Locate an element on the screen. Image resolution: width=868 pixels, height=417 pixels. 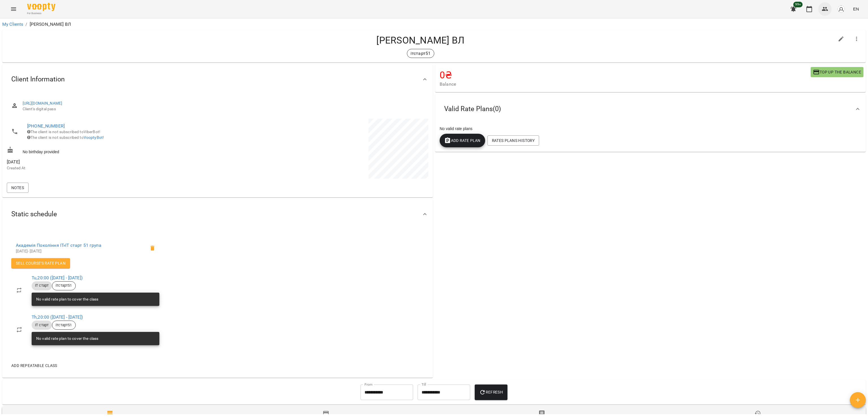
img: Voopty Logo is located at coordinates (41, 7).